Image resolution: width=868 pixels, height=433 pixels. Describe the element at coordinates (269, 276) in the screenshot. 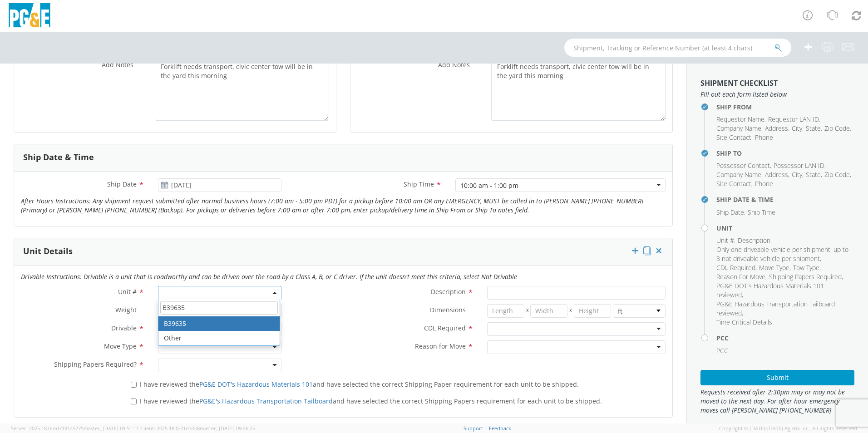

I see `i: Drivable Instructions: Drivable is a unit that is roadworthy and can be driven over the road by a...` at that location.